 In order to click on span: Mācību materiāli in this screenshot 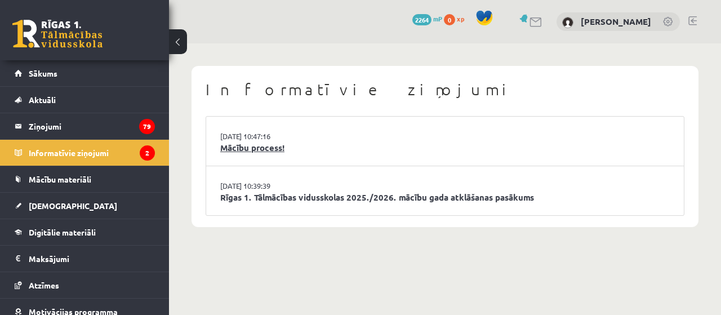, I will do `click(60, 179)`.